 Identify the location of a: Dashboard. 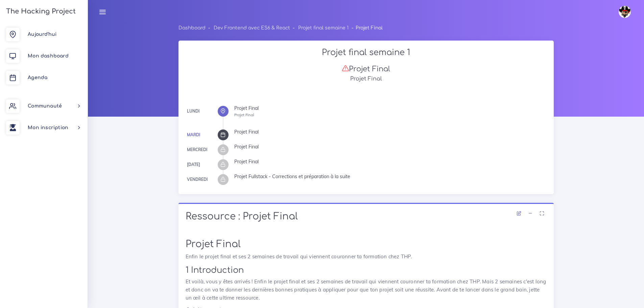
(192, 28).